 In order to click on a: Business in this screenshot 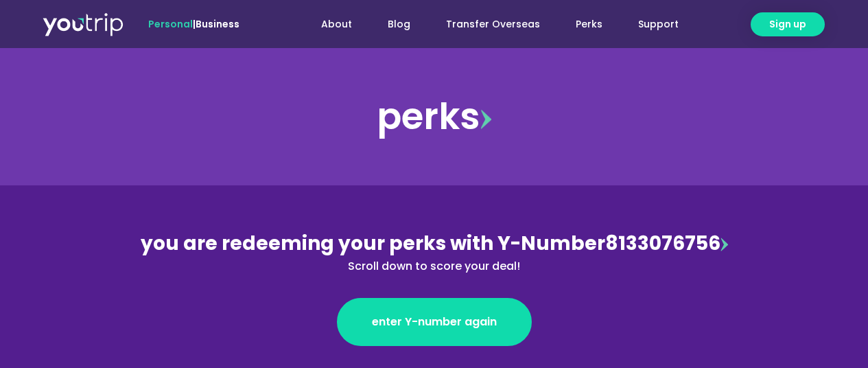, I will do `click(218, 24)`.